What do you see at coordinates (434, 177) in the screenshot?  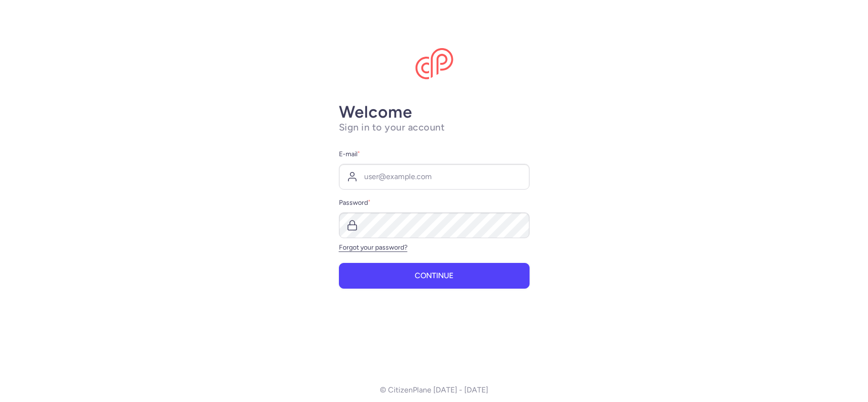 I see `input: user@example.com` at bounding box center [434, 177].